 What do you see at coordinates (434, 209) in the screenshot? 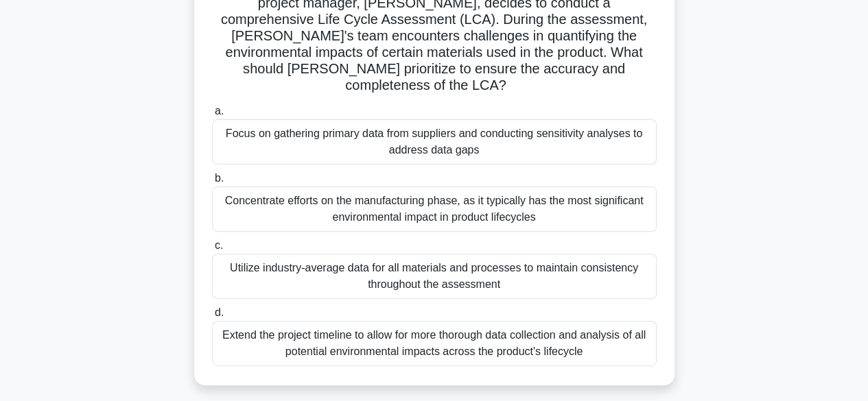
I see `div: Concentrate efforts on the manufacturing phase, as it typically has the most significant environm...` at bounding box center [434, 209].